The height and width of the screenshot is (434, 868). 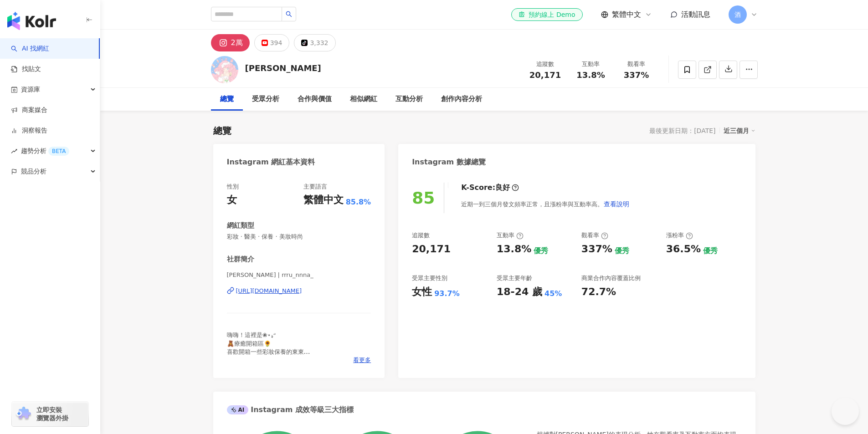 I want to click on div: 近期一到三個月發文頻率正常，且漲粉率與互動率高。, so click(x=545, y=204).